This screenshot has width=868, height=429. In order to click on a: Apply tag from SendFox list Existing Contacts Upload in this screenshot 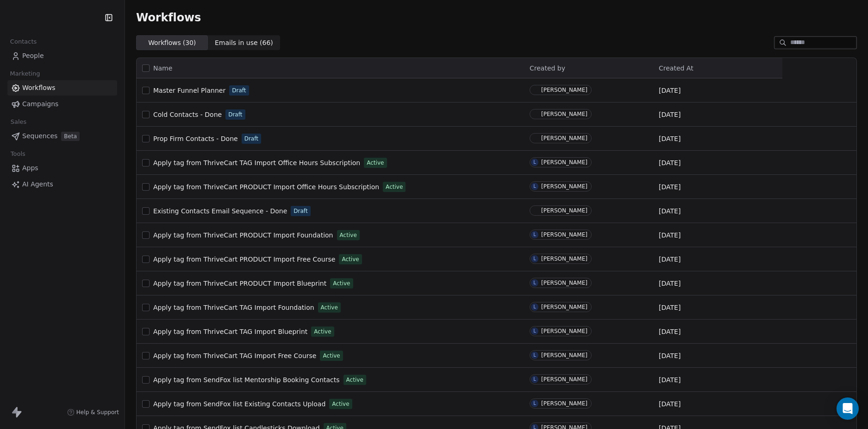, I will do `click(239, 404)`.